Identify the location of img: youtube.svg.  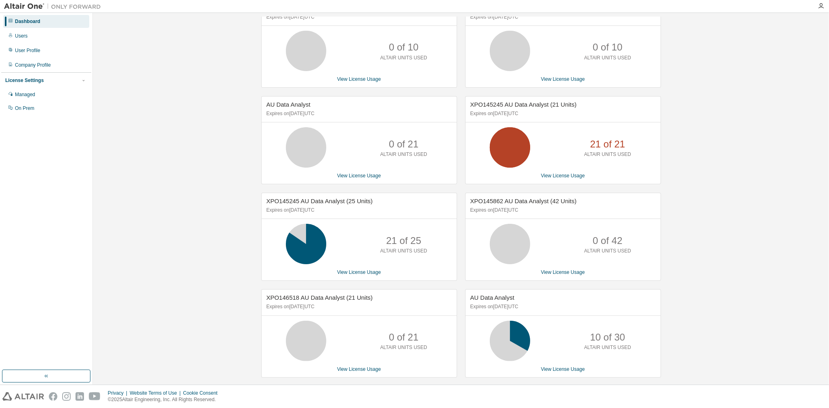
(94, 396).